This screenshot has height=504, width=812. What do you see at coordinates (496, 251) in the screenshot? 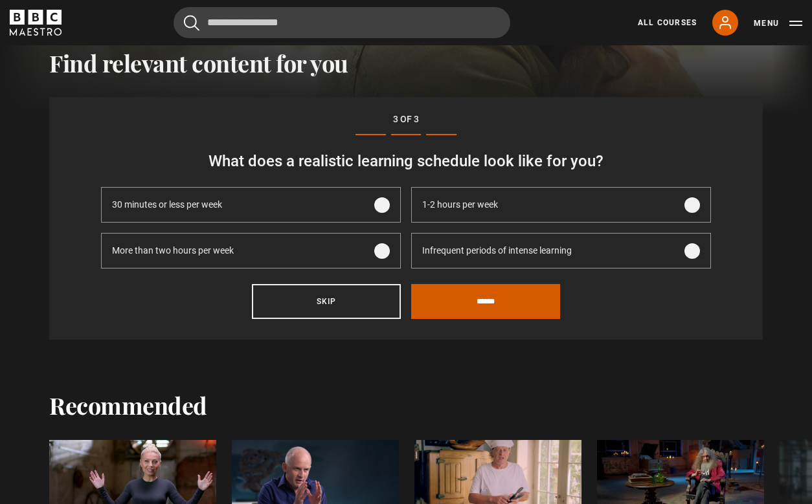
I see `span: Infrequent periods of intense learning` at bounding box center [496, 251].